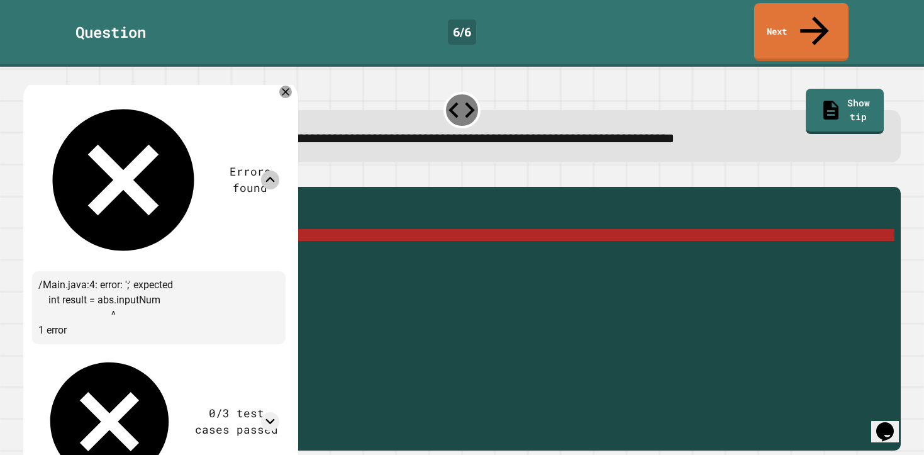 This screenshot has height=455, width=924. What do you see at coordinates (250, 180) in the screenshot?
I see `div: Errors found` at bounding box center [250, 180].